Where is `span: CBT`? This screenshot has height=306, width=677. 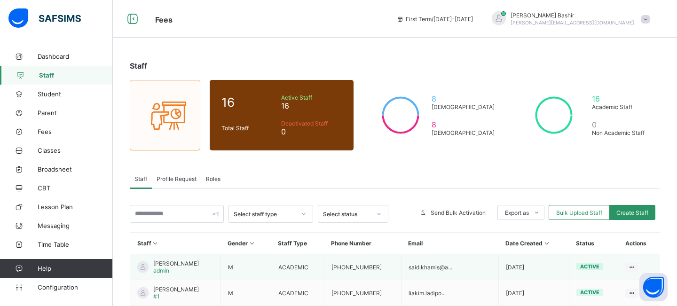 span: CBT is located at coordinates (75, 188).